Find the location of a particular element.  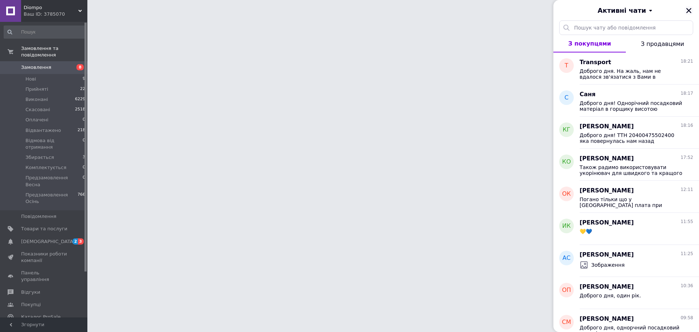

span: Замовлення is located at coordinates (36, 67).